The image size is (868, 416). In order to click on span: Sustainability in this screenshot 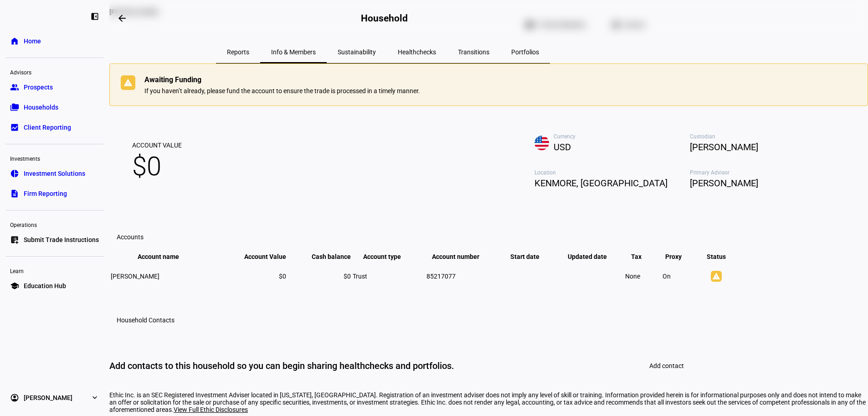, I will do `click(357, 52)`.